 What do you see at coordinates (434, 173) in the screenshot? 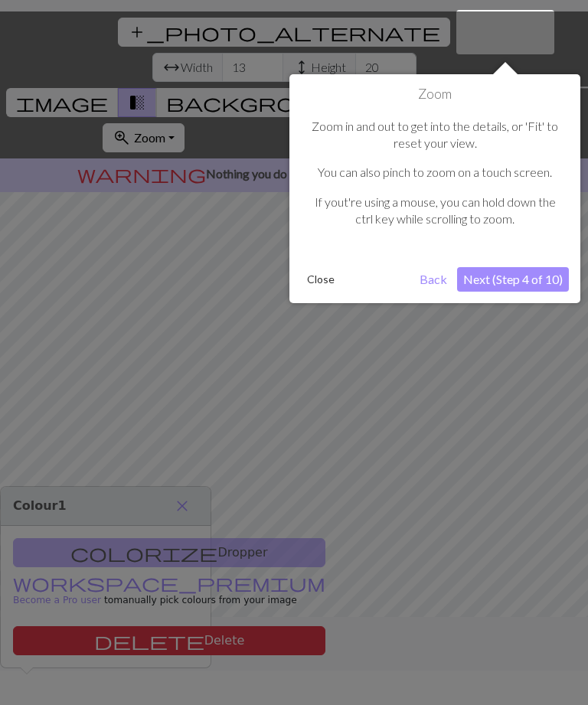
I see `p: You can also pinch to zoom on a touch screen.` at bounding box center [434, 173].